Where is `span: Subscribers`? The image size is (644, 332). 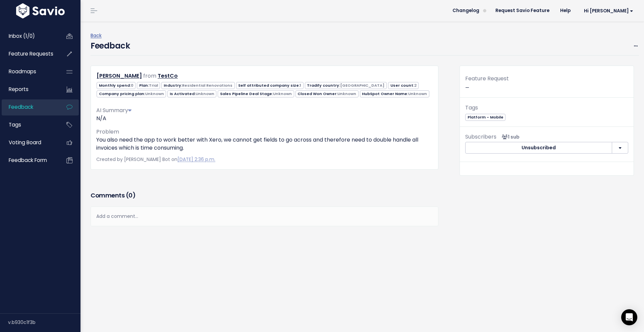 span: Subscribers is located at coordinates (480, 137).